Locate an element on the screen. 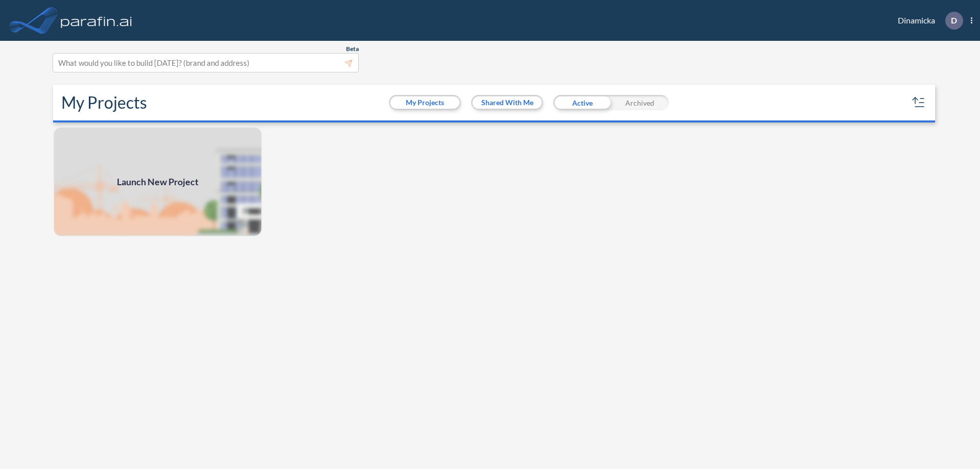  button: Shared With Me is located at coordinates (507, 102).